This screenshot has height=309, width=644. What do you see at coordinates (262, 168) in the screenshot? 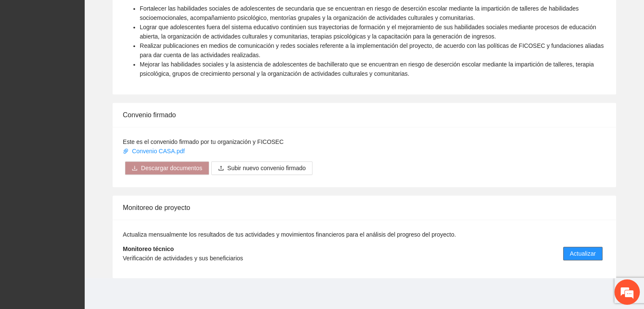
I see `span: uploadSubir nuevo convenio firmado` at bounding box center [262, 168].